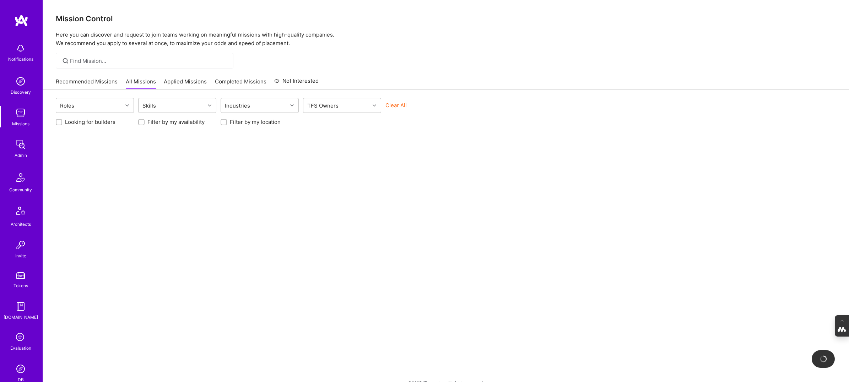 This screenshot has height=382, width=849. Describe the element at coordinates (396, 105) in the screenshot. I see `button: Clear All` at that location.